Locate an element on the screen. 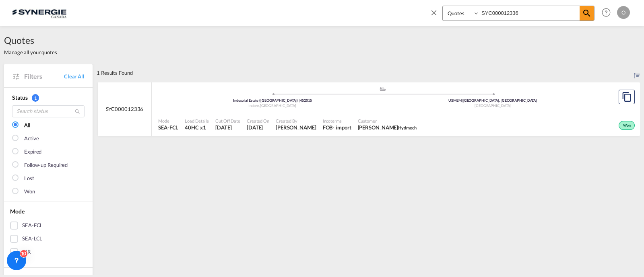 The image size is (644, 277). button: Copy Quote is located at coordinates (627, 97).